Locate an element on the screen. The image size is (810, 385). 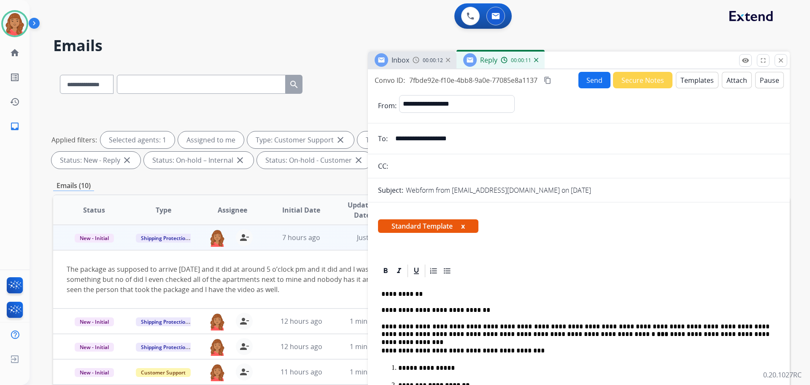
button: Send is located at coordinates (595, 80).